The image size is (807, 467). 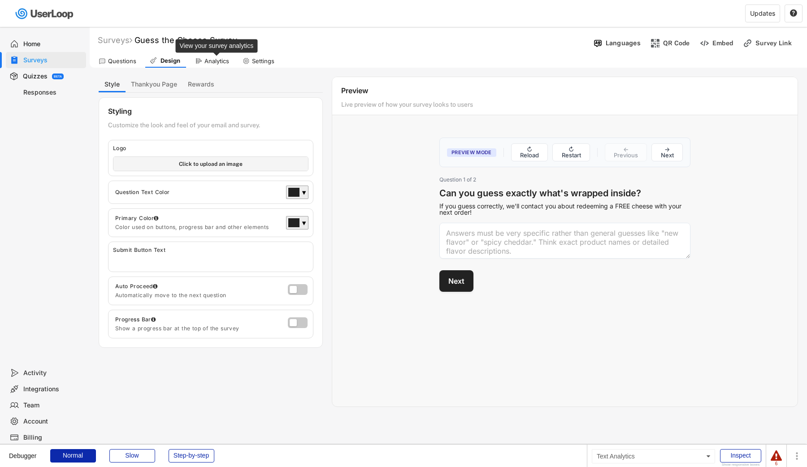 What do you see at coordinates (704, 43) in the screenshot?
I see `img: EmbedMinor.svg` at bounding box center [704, 43].